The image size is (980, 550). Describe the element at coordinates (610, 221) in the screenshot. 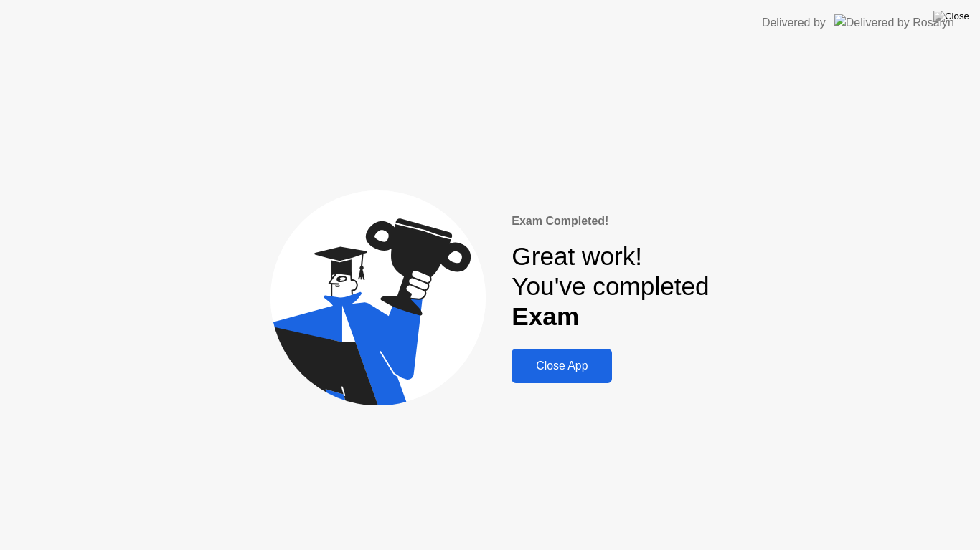

I see `div: Exam Completed!` at that location.